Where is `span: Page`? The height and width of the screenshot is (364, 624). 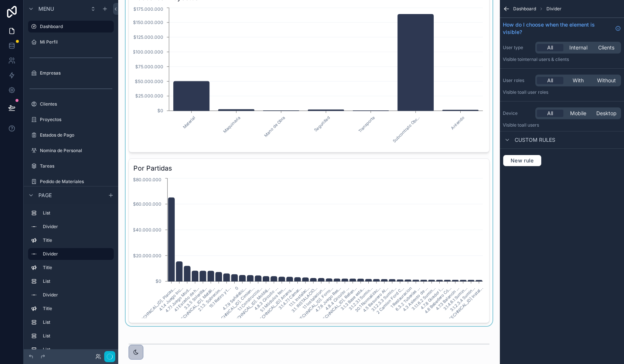 span: Page is located at coordinates (45, 195).